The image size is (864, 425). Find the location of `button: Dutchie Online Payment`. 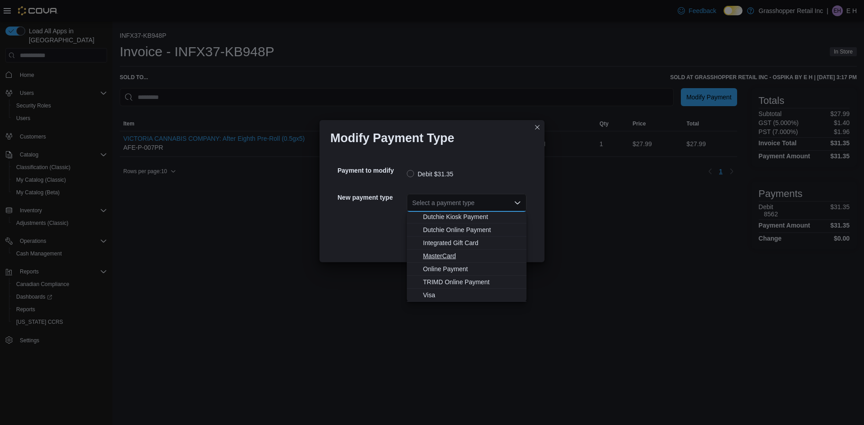

button: Dutchie Online Payment is located at coordinates (467, 230).